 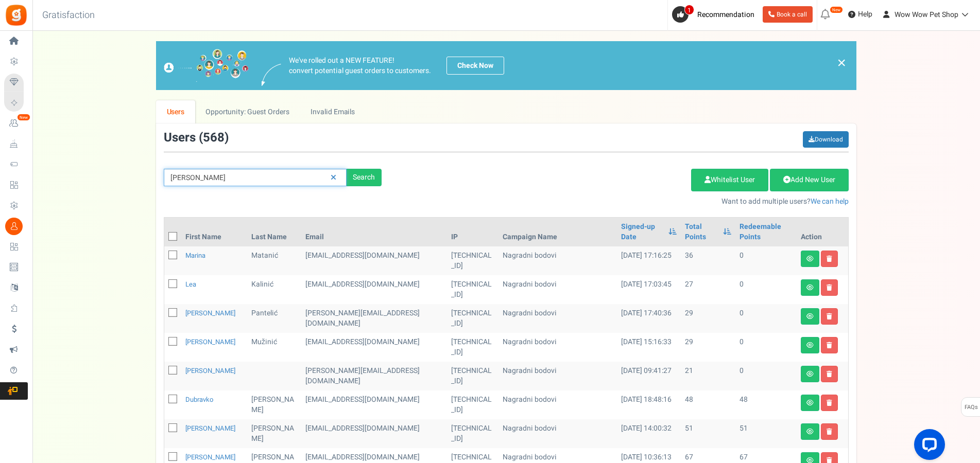 What do you see at coordinates (715, 14) in the screenshot?
I see `a: 1 Recommendation` at bounding box center [715, 14].